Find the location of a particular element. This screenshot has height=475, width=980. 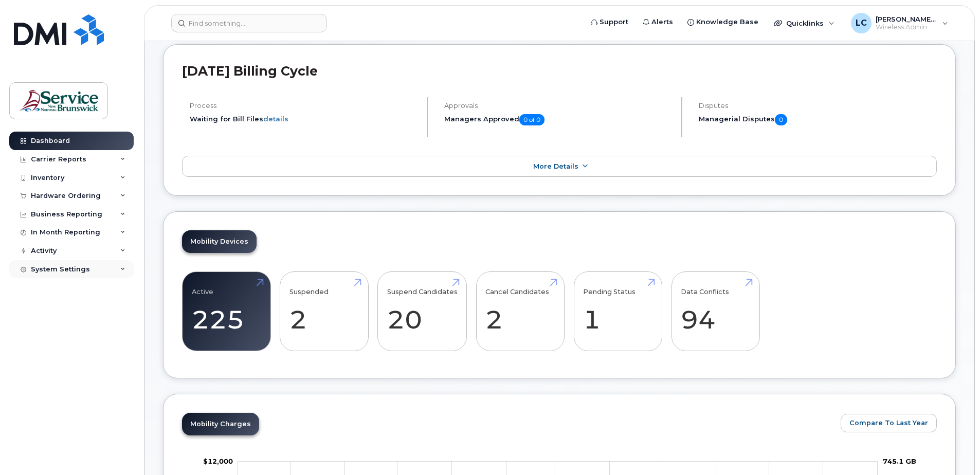

span: Compare To Last Year is located at coordinates (888, 422).